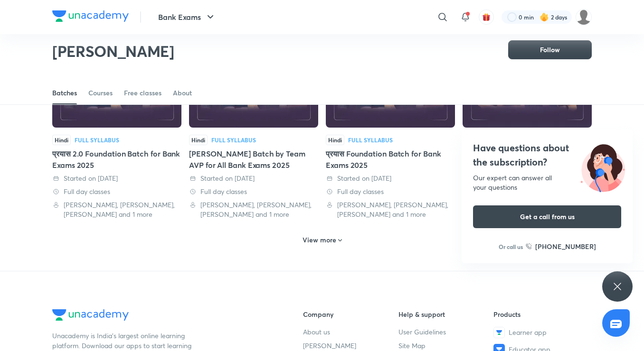 The width and height of the screenshot is (644, 351). I want to click on img: snehal rajesh, so click(583, 17).